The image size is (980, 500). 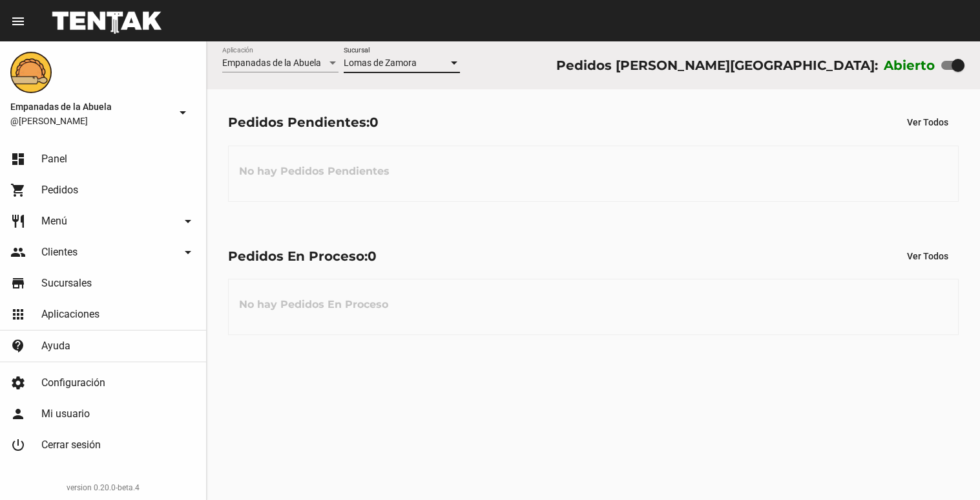 I want to click on span: Sucursales, so click(x=66, y=283).